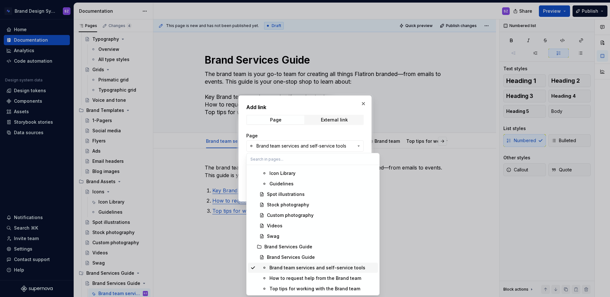  What do you see at coordinates (273, 236) in the screenshot?
I see `div: Swag` at bounding box center [273, 236].